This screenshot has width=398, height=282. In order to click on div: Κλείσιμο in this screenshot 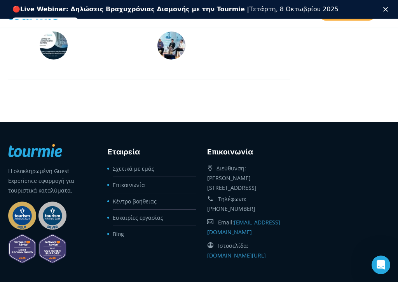, I will do `click(387, 9)`.